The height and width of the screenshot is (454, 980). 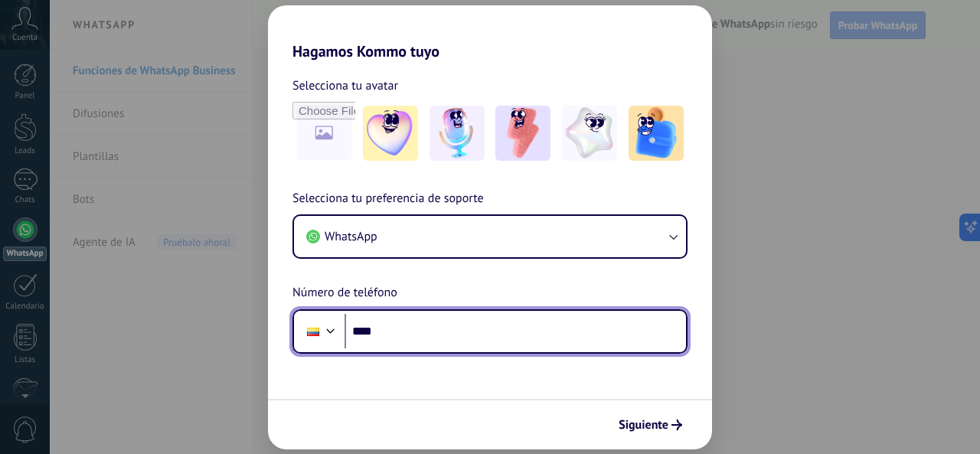 I want to click on span: WhatsApp, so click(x=350, y=236).